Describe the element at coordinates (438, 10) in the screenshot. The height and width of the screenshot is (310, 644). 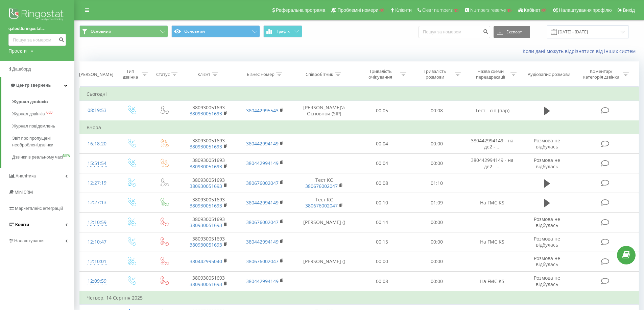
I see `span: Clear numbers` at that location.